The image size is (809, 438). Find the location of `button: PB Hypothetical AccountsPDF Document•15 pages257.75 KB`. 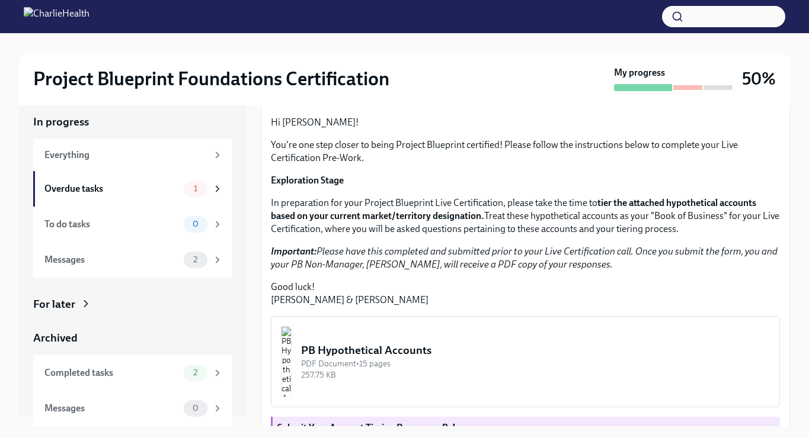

button: PB Hypothetical AccountsPDF Document•15 pages257.75 KB is located at coordinates (525, 362).